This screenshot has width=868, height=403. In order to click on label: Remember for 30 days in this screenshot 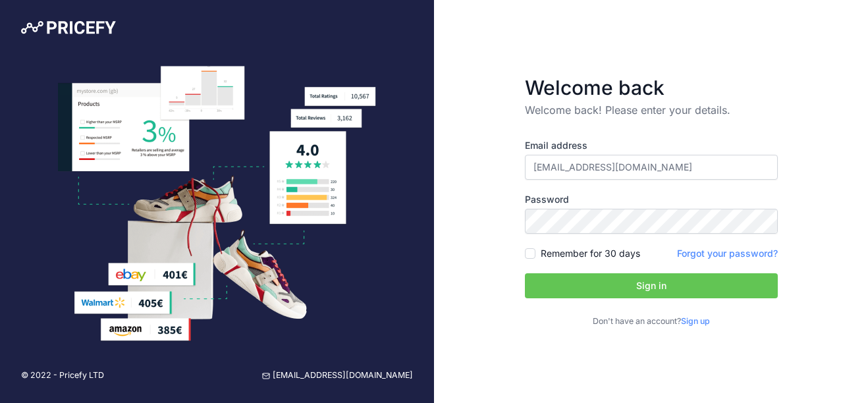, I will do `click(590, 253)`.